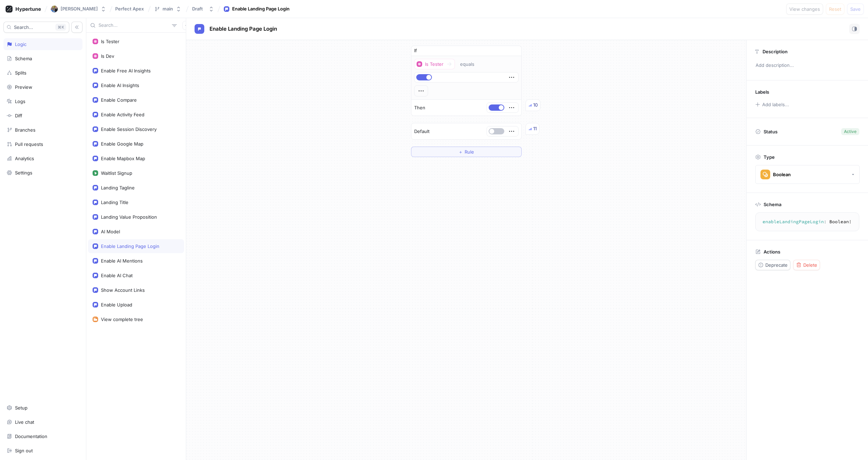 The image size is (868, 460). What do you see at coordinates (24, 87) in the screenshot?
I see `div: Preview` at bounding box center [24, 87].